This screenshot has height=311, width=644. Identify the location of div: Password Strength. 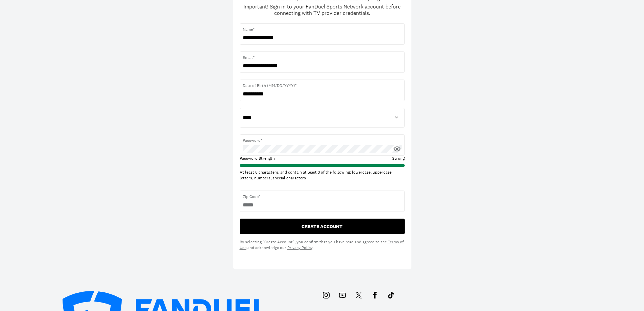
(281, 159).